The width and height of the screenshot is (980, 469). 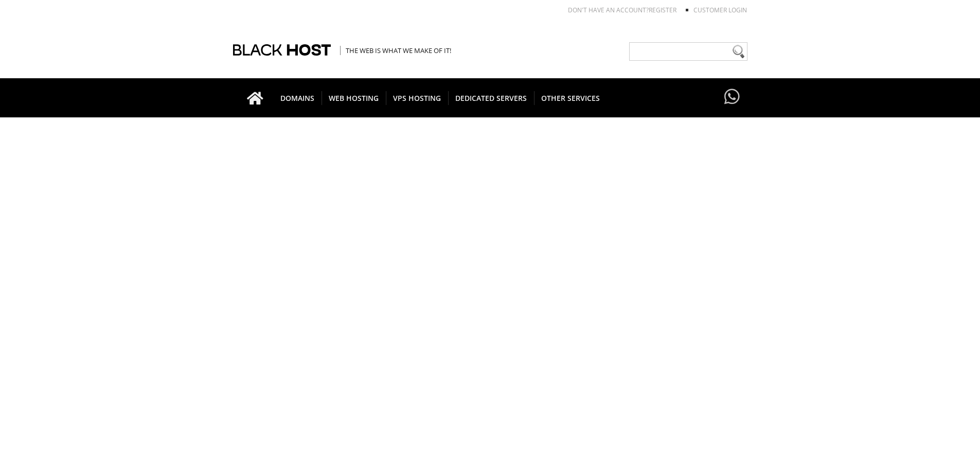 What do you see at coordinates (571, 97) in the screenshot?
I see `a: OTHER SERVICES` at bounding box center [571, 97].